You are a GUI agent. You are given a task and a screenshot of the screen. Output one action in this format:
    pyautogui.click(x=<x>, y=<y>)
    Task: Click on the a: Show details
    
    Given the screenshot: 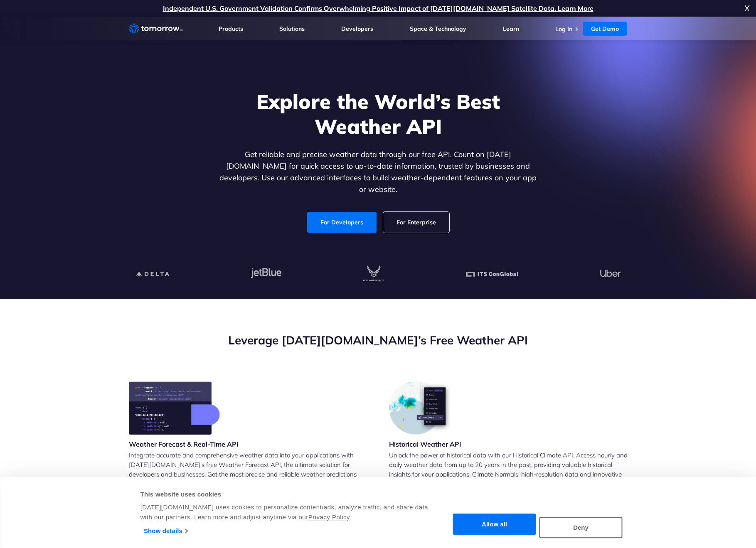 What is the action you would take?
    pyautogui.click(x=165, y=531)
    